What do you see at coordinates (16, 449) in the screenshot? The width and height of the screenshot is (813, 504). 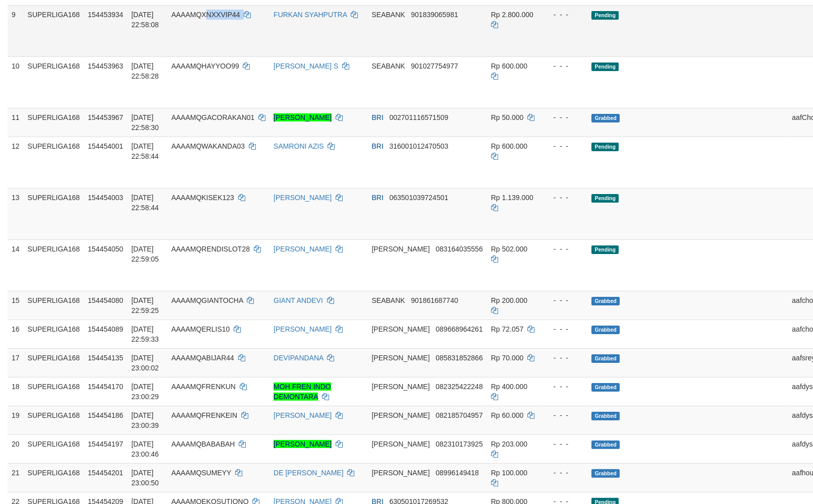 I see `td: 20` at bounding box center [16, 449].